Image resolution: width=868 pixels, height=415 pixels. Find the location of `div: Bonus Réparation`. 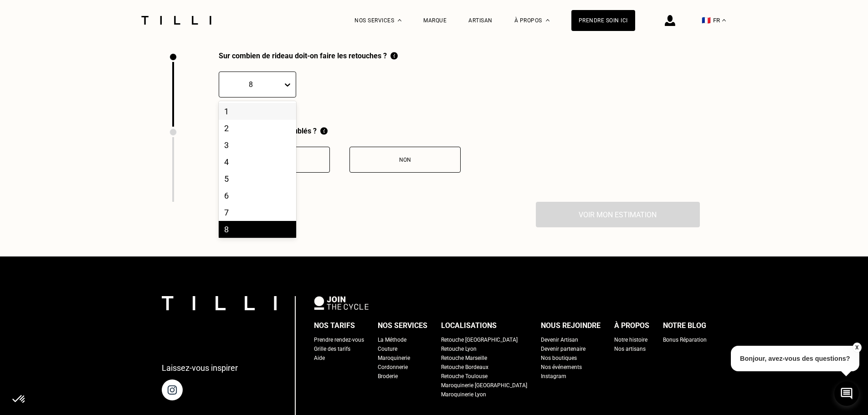

div: Bonus Réparation is located at coordinates (685, 340).